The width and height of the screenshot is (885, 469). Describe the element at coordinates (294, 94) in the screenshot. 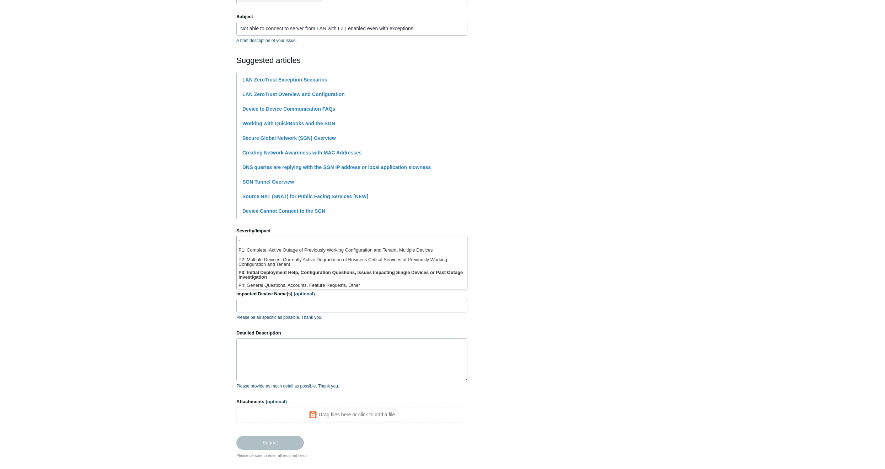

I see `a: LAN ZeroTrust Overview and Configuration` at that location.